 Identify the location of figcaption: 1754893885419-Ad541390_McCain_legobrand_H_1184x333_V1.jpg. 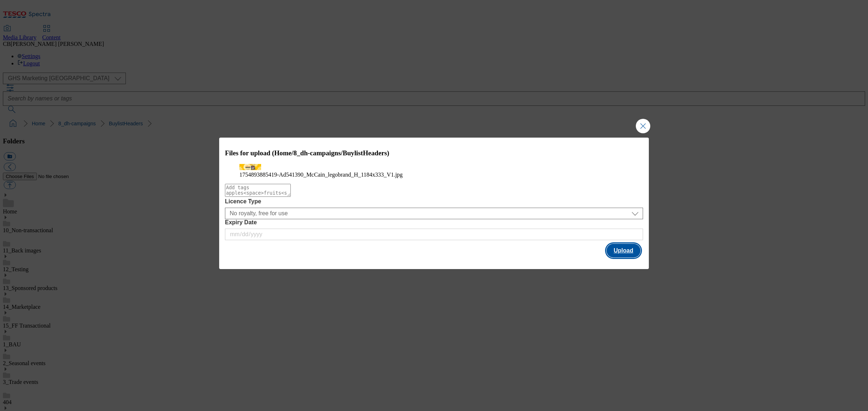
(434, 175).